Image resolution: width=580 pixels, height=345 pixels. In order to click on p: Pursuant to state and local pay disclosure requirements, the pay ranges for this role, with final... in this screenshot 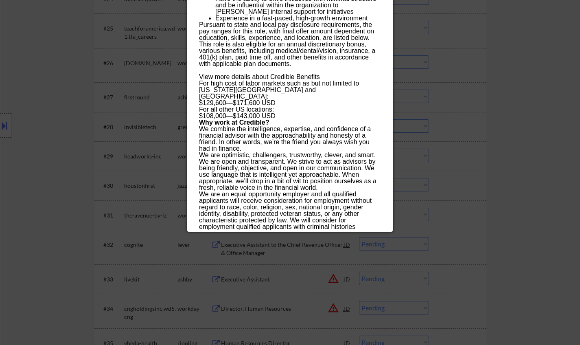, I will do `click(290, 51)`.